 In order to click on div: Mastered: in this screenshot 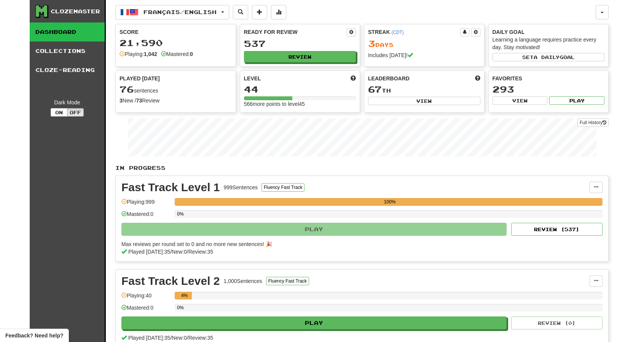, I will do `click(177, 54)`.